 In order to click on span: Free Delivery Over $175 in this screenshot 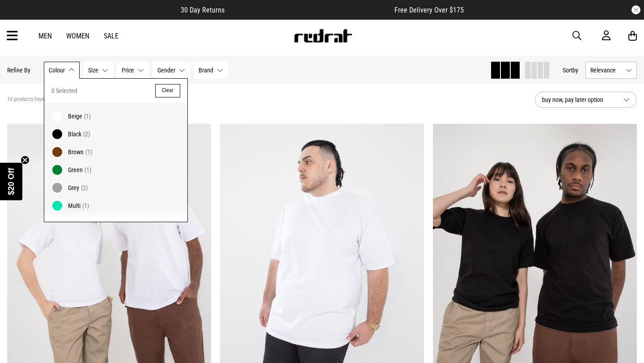, I will do `click(429, 10)`.